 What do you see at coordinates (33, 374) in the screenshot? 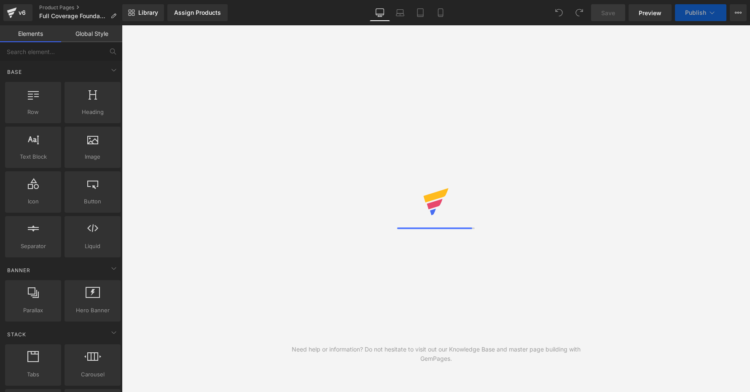
I see `span: Tabs` at bounding box center [33, 374].